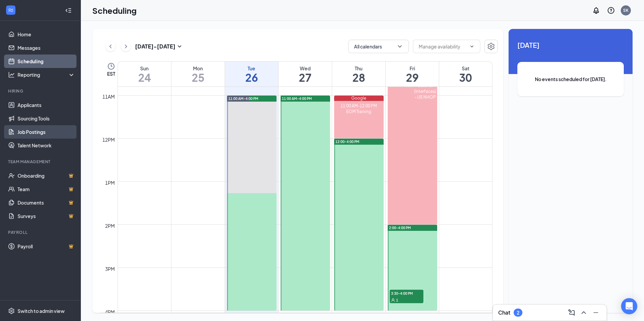 This screenshot has width=644, height=321. What do you see at coordinates (111, 46) in the screenshot?
I see `svg: ChevronLeft` at bounding box center [111, 46].